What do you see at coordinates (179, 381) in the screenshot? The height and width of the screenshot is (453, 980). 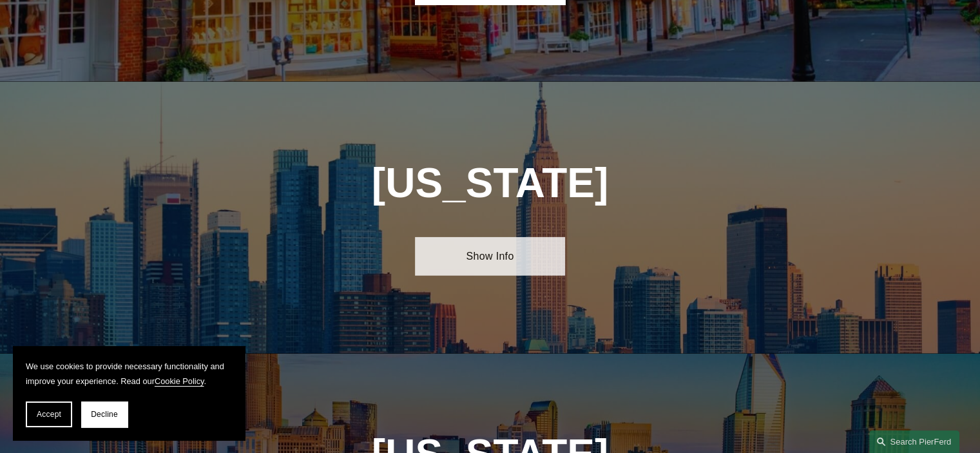 I see `a: Cookie Policy` at bounding box center [179, 381].